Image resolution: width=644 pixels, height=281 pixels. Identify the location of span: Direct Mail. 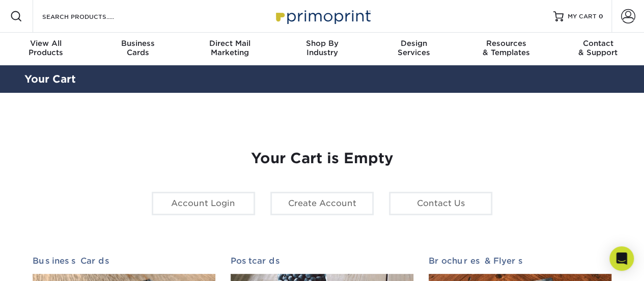
(230, 43).